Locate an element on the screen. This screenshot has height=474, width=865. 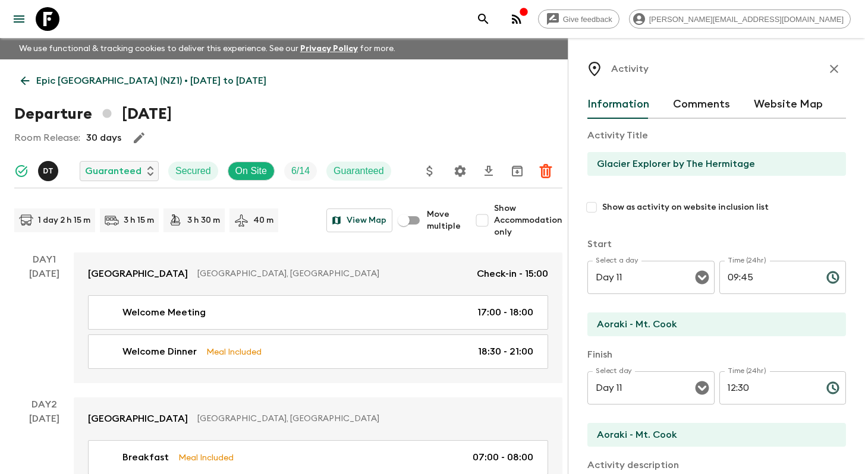
p: Check-in - 15:00 is located at coordinates (512, 274).